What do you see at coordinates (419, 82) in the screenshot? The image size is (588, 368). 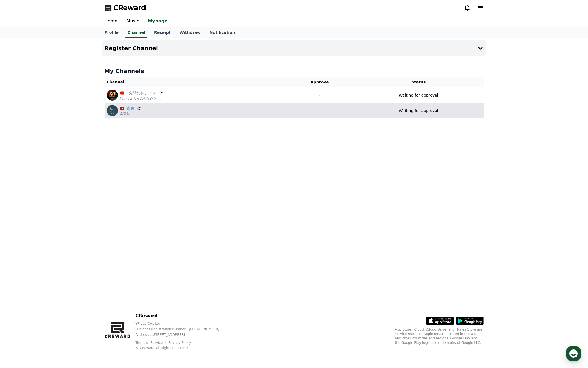 I see `th: Status` at bounding box center [419, 82].